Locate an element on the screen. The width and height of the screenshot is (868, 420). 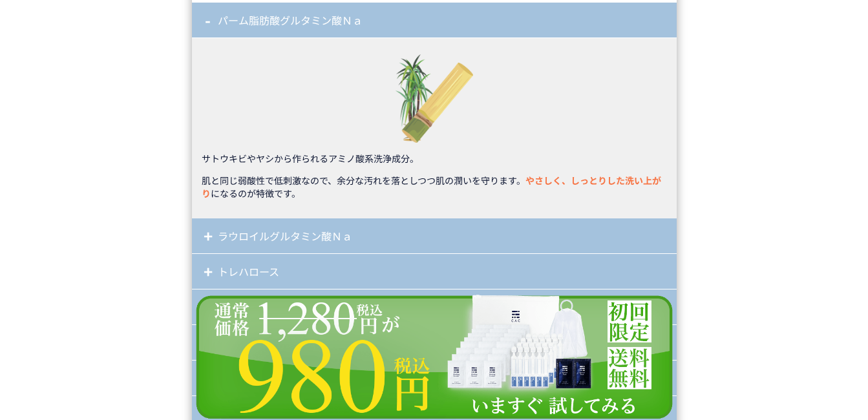
div: プルラン is located at coordinates (435, 307).